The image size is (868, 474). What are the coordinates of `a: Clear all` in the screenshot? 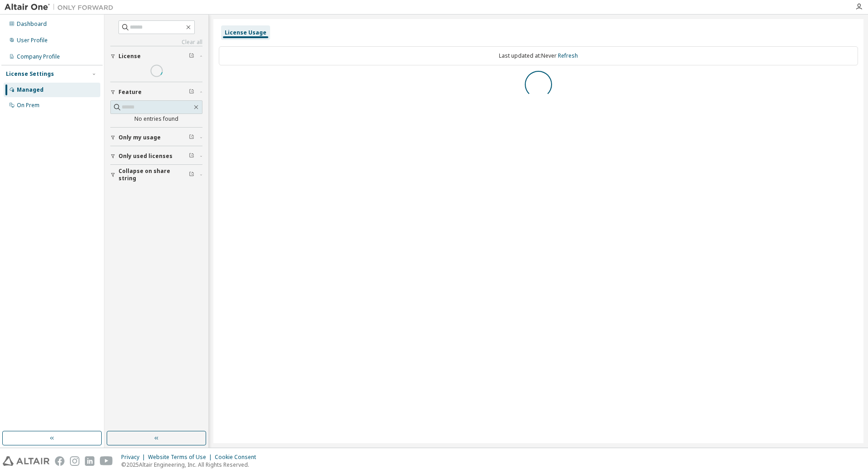 It's located at (156, 42).